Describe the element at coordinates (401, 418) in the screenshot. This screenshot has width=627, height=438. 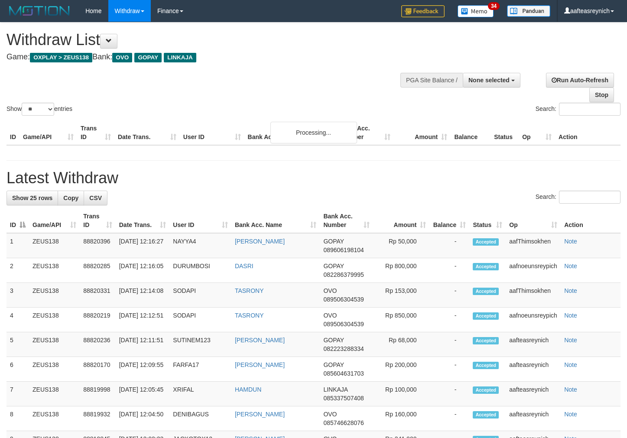
I see `td: Rp 160,000` at that location.